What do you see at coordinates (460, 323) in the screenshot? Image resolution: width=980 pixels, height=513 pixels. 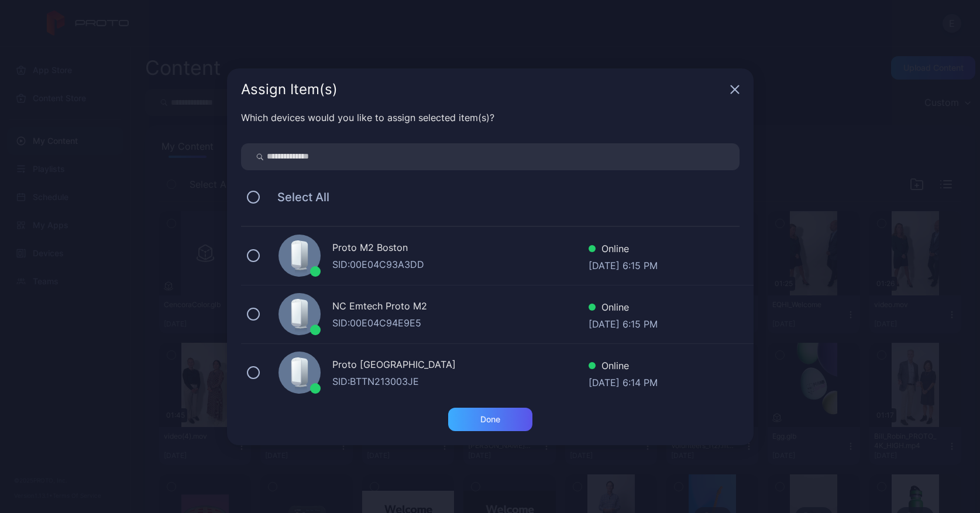 I see `div: SID: 00E04C94E9E5` at bounding box center [460, 323].